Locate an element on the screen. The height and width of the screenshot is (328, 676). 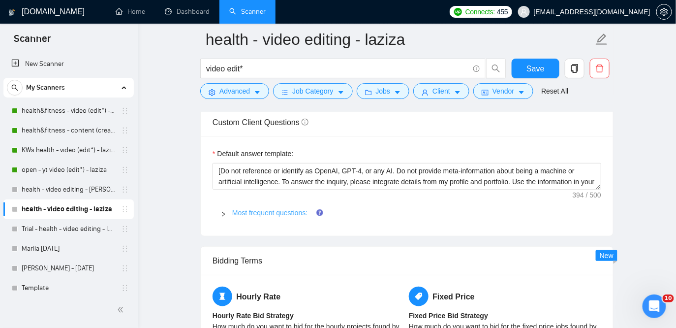
span: bars is located at coordinates (285, 92).